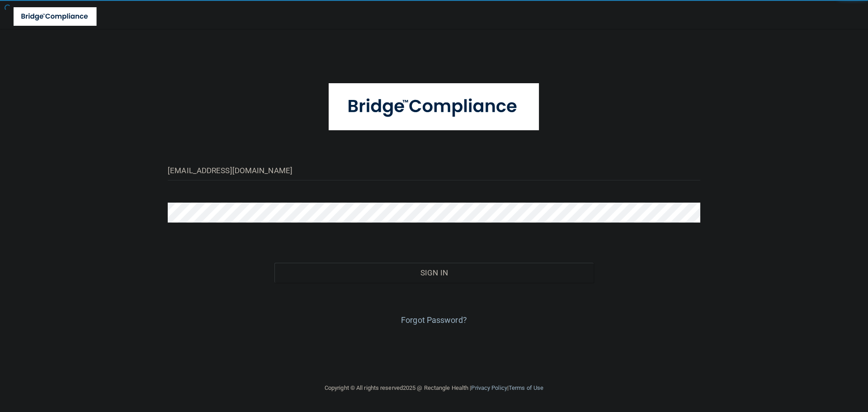 The image size is (868, 412). Describe the element at coordinates (434, 319) in the screenshot. I see `a: Forgot Password?` at that location.